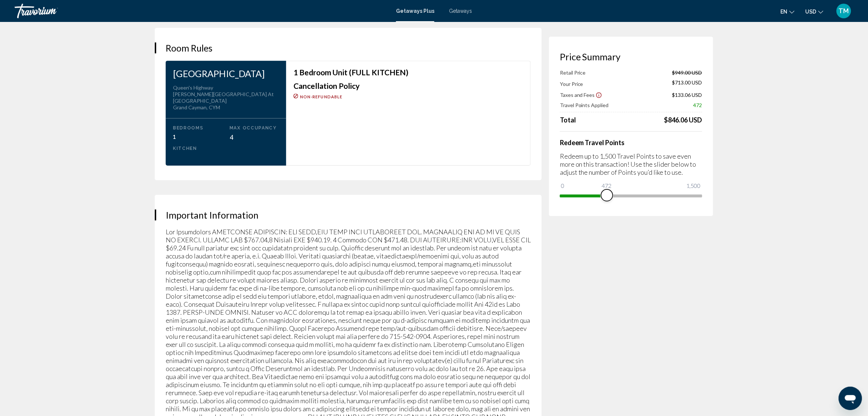 The image size is (868, 416). What do you see at coordinates (408, 72) in the screenshot?
I see `h3: 1 Bedroom Unit (FULL KITCHEN)` at bounding box center [408, 72].